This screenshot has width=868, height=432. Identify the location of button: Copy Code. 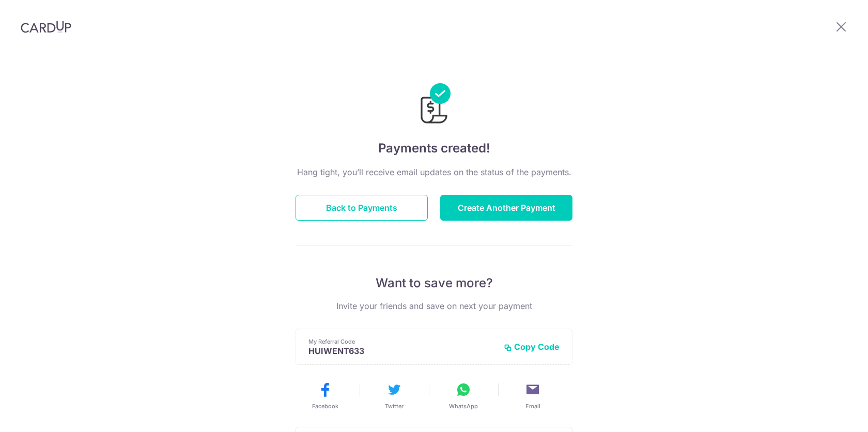
(532, 347).